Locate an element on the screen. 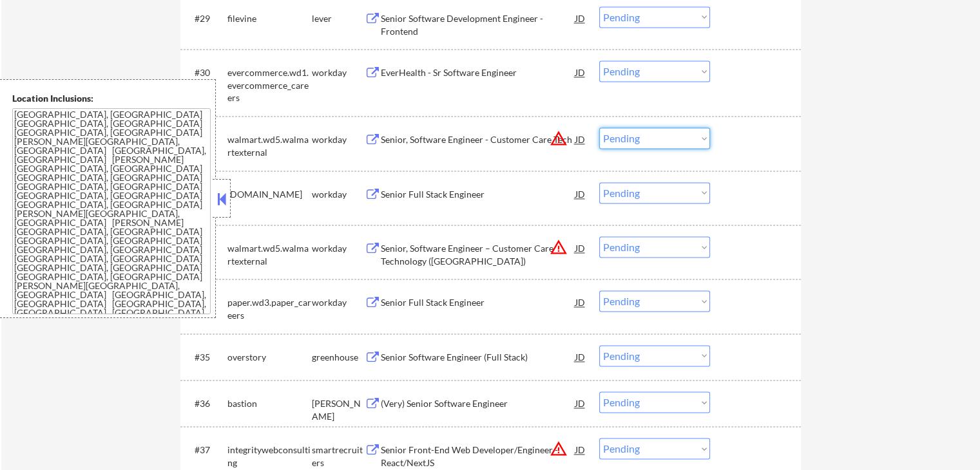 The height and width of the screenshot is (470, 980). div: #37 is located at coordinates (205, 450).